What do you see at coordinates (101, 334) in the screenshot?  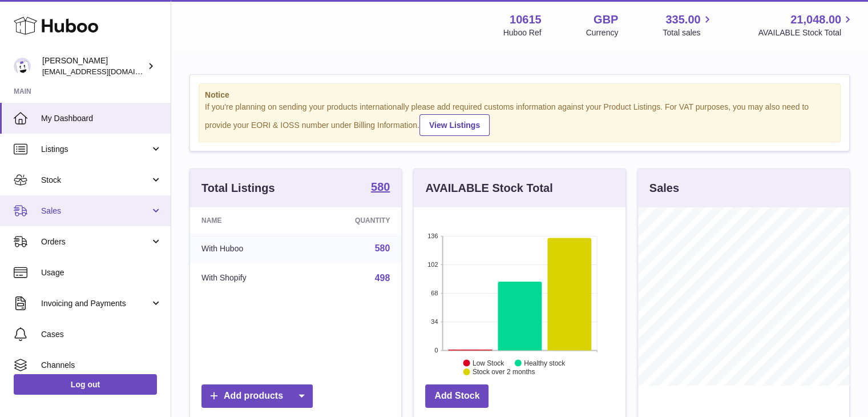 I see `span: Cases` at bounding box center [101, 334].